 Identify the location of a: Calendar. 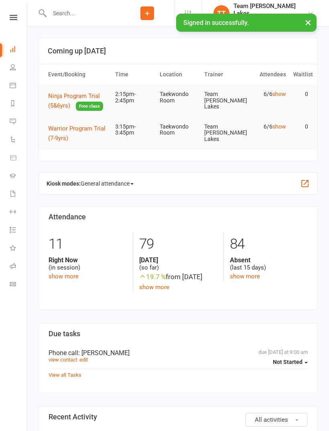
(18, 86).